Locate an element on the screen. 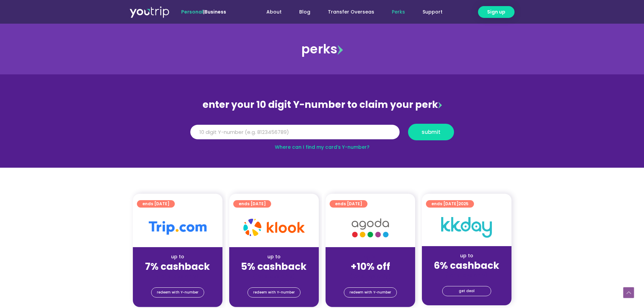  span: 2025 is located at coordinates (464, 203).